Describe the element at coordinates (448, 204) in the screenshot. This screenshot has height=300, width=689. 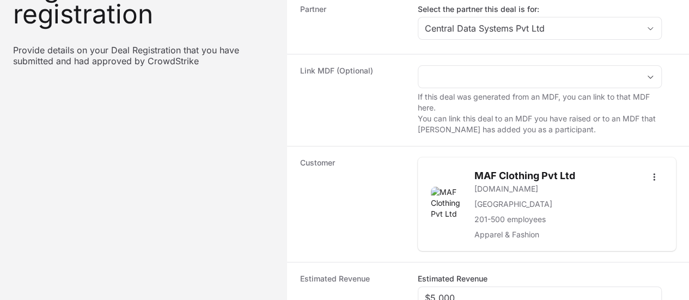
I see `img: MAF Clothing Pvt Ltd` at that location.